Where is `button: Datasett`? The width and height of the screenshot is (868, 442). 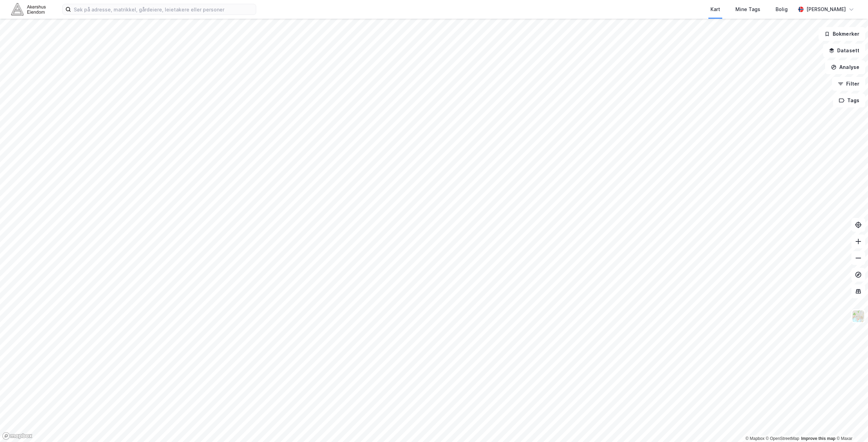
button: Datasett is located at coordinates (844, 50).